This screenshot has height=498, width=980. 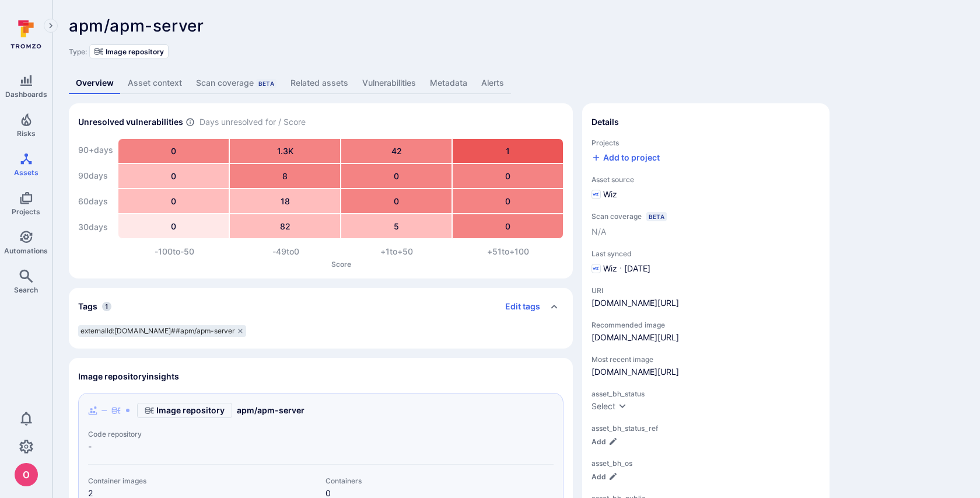 I want to click on span: Wiz, so click(x=611, y=269).